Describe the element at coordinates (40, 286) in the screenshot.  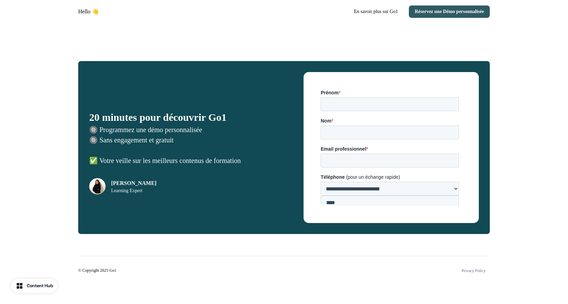
I see `div: Content Hub` at that location.